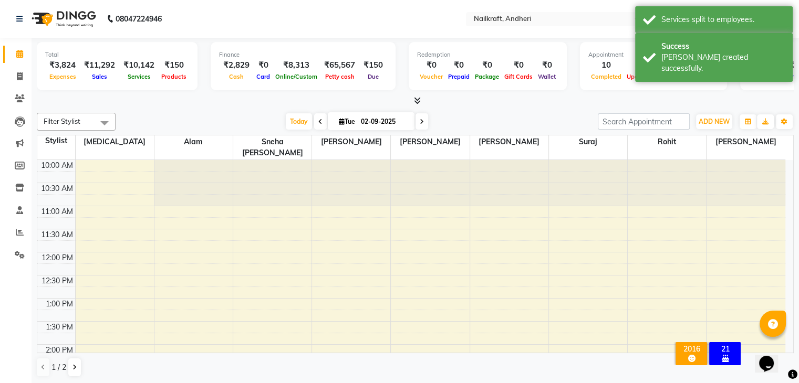 The image size is (799, 383). I want to click on div: 1:30 PM, so click(59, 327).